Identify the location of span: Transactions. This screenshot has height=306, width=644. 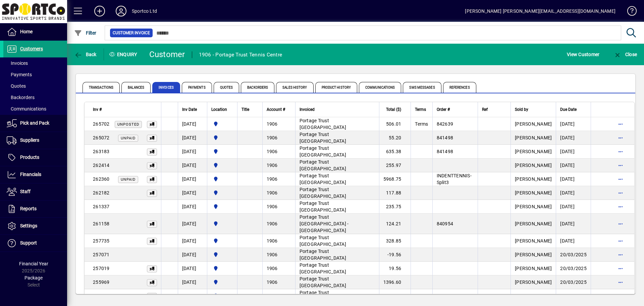
(101, 88).